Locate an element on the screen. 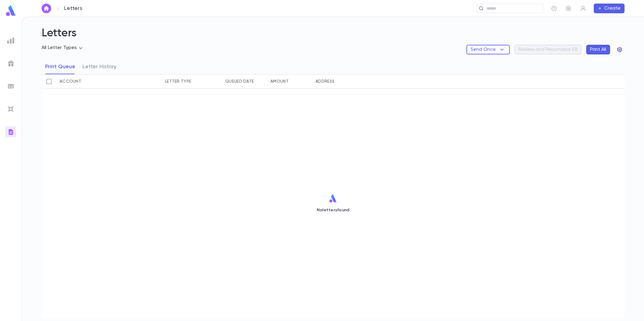 The height and width of the screenshot is (321, 644). p: Letters is located at coordinates (73, 8).